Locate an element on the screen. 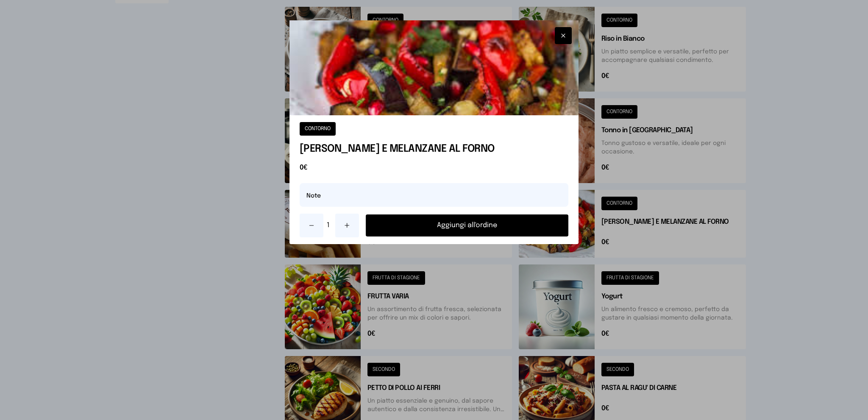 The width and height of the screenshot is (868, 420). span: 0€ is located at coordinates (434, 168).